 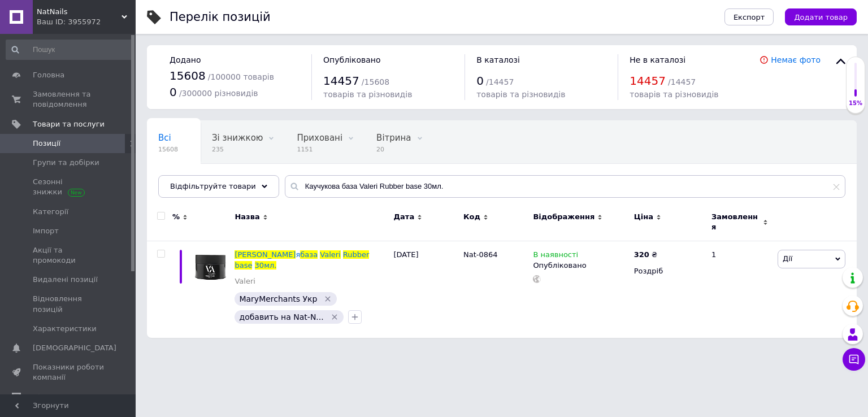 What do you see at coordinates (565, 187) in the screenshot?
I see `input: Пошук по назві позиції, артикулу і пошуковим запитам` at bounding box center [565, 187].